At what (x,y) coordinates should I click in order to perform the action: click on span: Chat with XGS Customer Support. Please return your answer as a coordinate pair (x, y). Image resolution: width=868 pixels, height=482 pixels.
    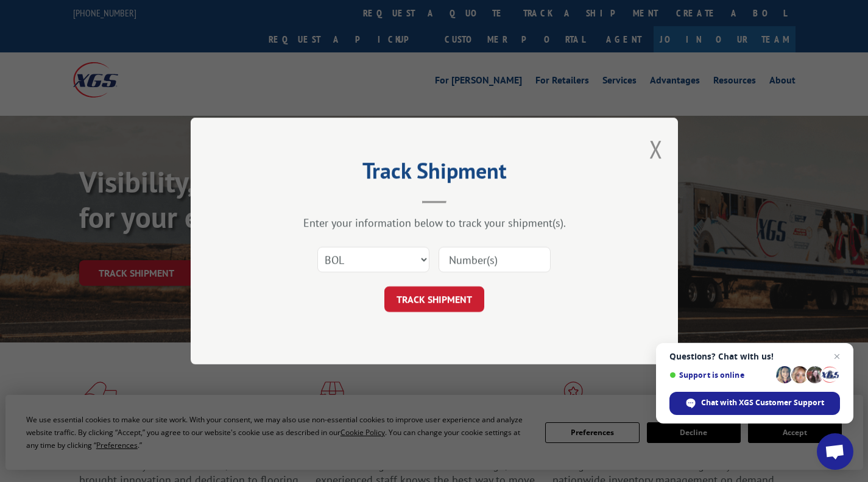
    Looking at the image, I should click on (763, 403).